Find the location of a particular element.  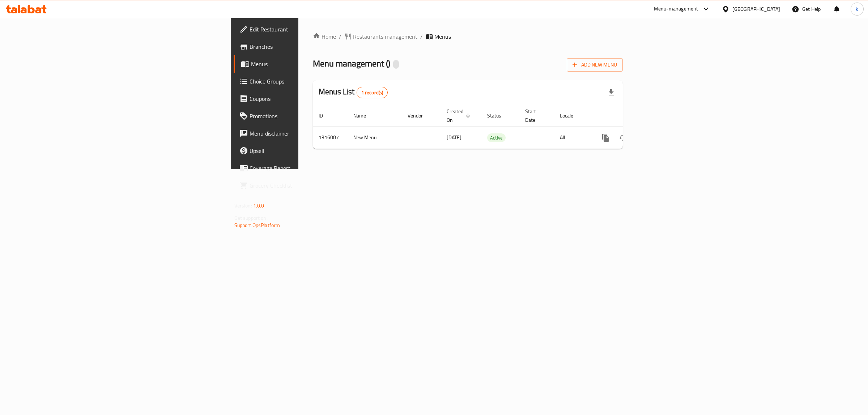

a: Coupons is located at coordinates (304, 99).